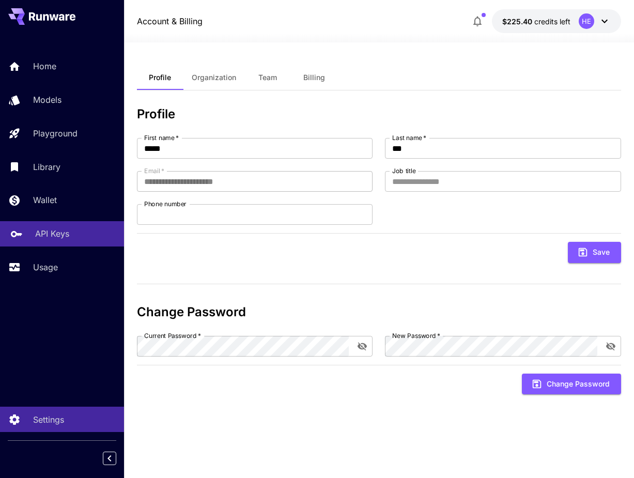  Describe the element at coordinates (586, 21) in the screenshot. I see `div: HE` at that location.